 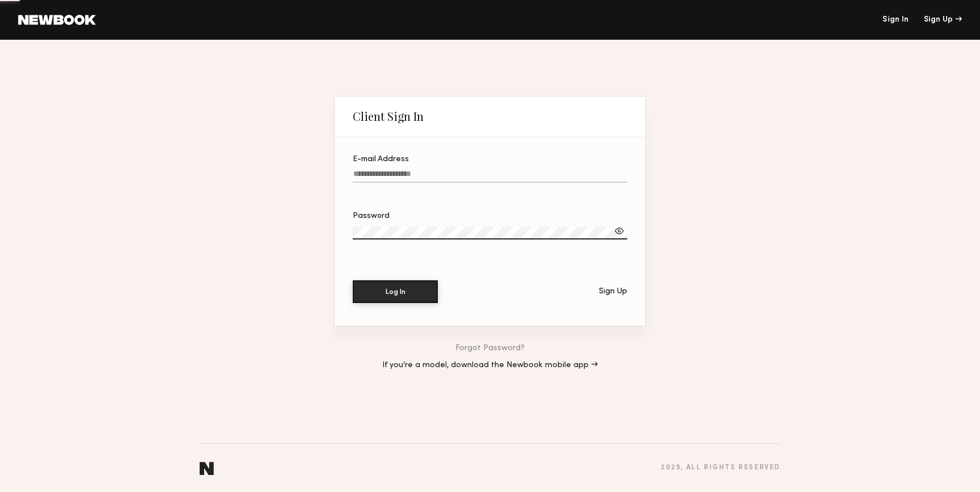 I want to click on button: Log In, so click(x=395, y=292).